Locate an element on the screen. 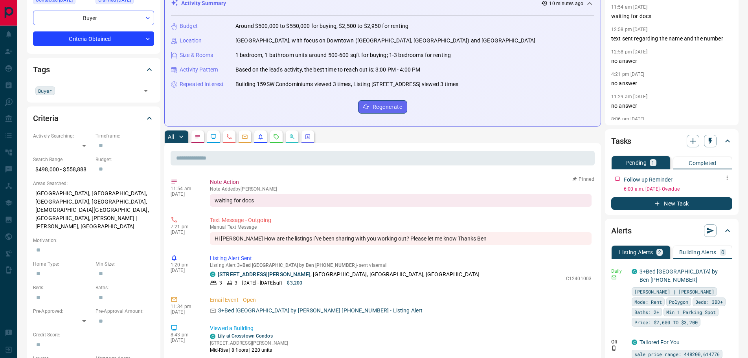 The height and width of the screenshot is (358, 748). p: Areas Searched: is located at coordinates (93, 183).